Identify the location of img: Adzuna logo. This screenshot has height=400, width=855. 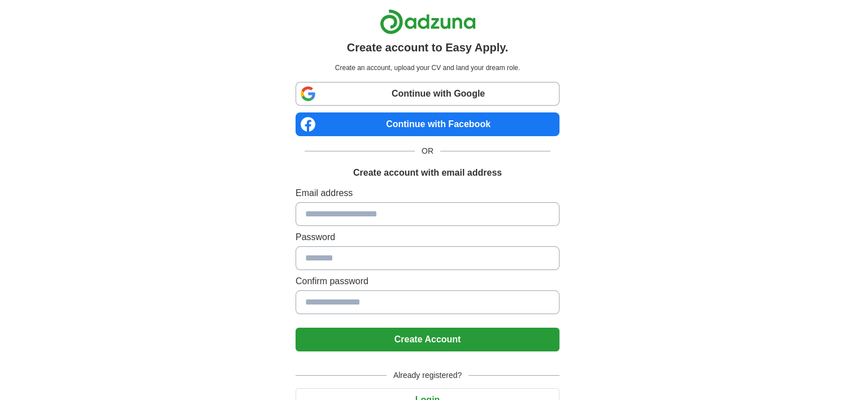
(428, 21).